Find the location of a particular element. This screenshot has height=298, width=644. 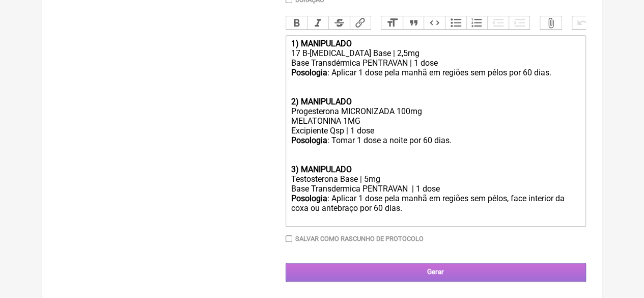

div: : Aplicar 1 dose pela manhã em regiões sem pêlos por 60 dias. is located at coordinates (435, 82).